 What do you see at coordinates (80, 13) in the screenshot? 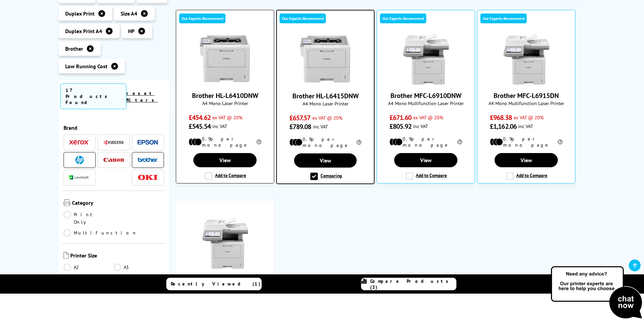
I see `span: Duplex Print` at bounding box center [80, 13].